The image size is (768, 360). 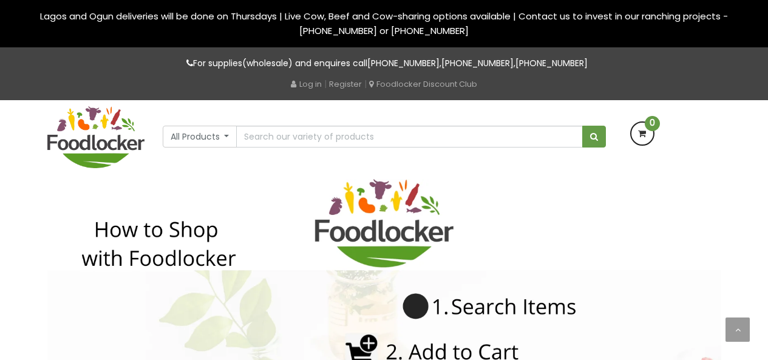 I want to click on button: All Products, so click(x=200, y=137).